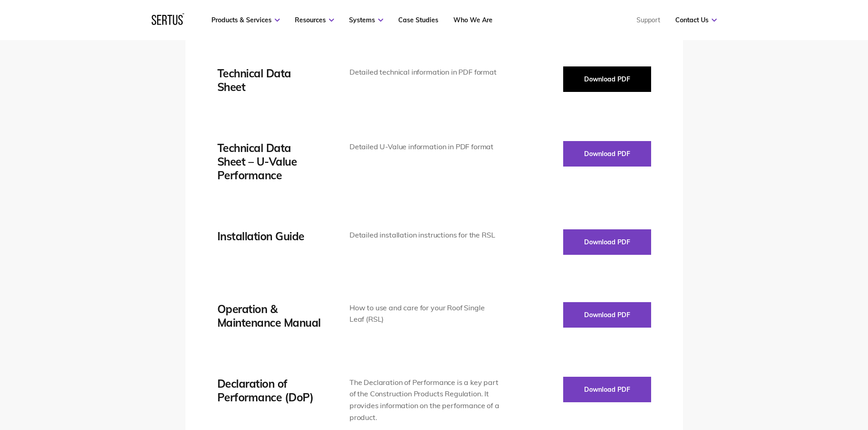 This screenshot has width=868, height=430. I want to click on a: Systems, so click(366, 20).